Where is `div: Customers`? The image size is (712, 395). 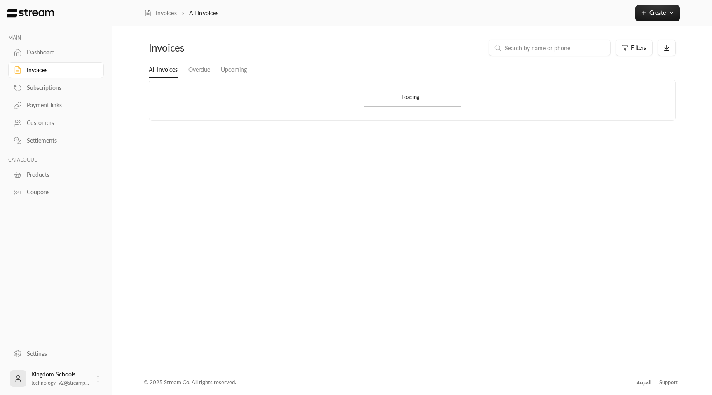
div: Customers is located at coordinates (60, 123).